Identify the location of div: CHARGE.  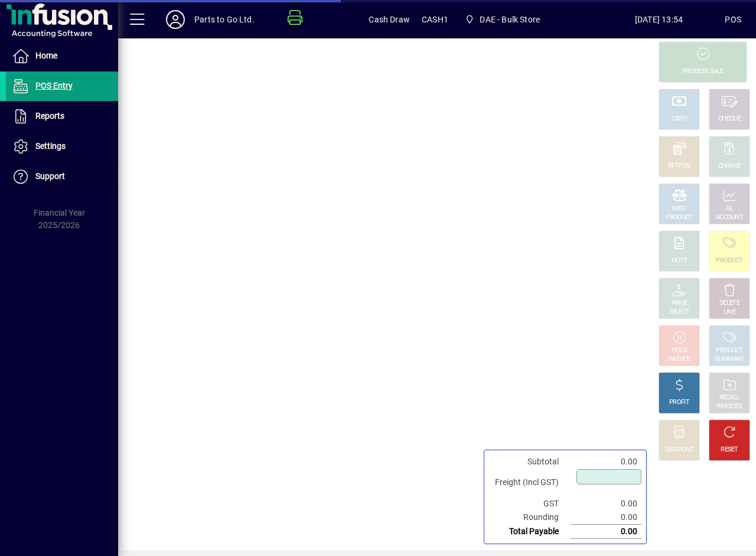
(730, 166).